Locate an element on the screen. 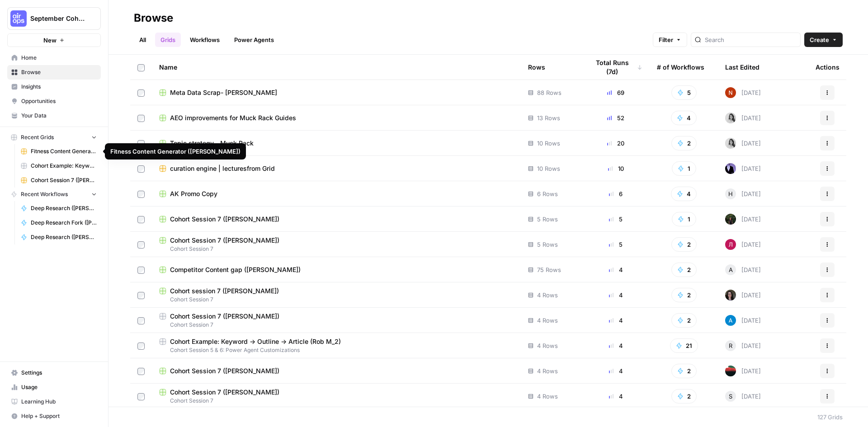 Image resolution: width=868 pixels, height=427 pixels. span: Cohort Session 5 & 6: Power Agent Customizations is located at coordinates (337, 350).